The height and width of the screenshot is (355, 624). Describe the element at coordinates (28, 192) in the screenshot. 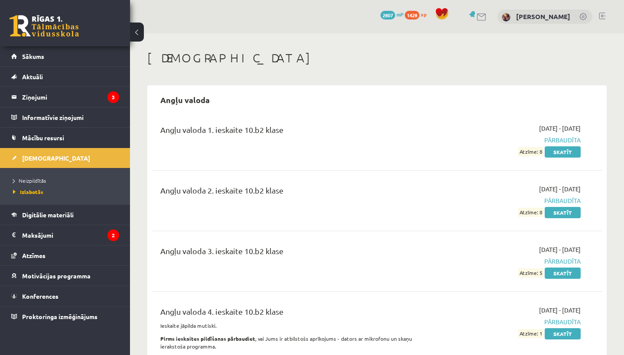

I see `span: Izlabotās` at that location.